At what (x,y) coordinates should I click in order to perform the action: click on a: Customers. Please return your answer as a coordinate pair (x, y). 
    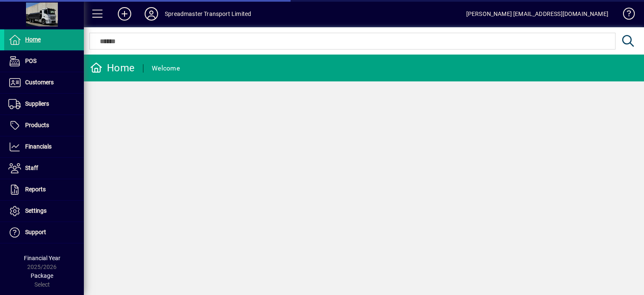
    Looking at the image, I should click on (44, 83).